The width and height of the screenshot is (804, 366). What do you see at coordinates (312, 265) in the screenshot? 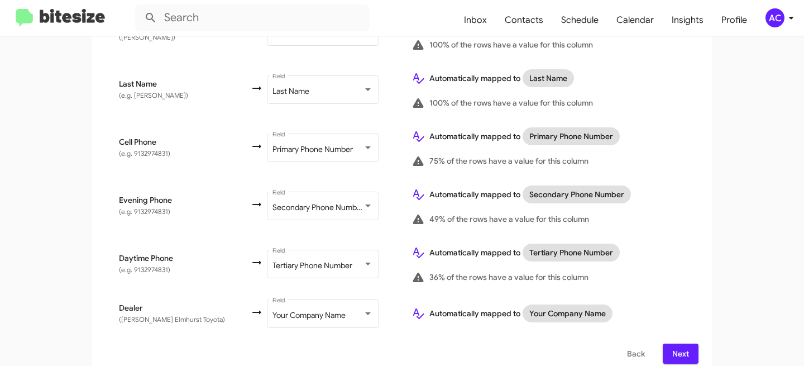
I see `span: Tertiary Phone Number` at bounding box center [312, 265].